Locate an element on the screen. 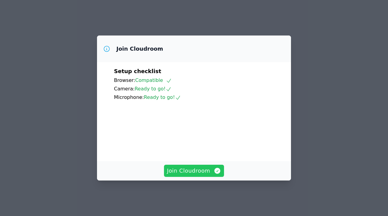  span: Compatible is located at coordinates (154, 80).